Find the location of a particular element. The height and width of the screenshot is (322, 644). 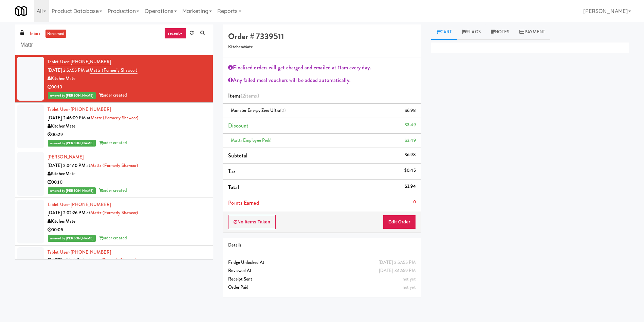

div: $3.94 is located at coordinates (410, 187).